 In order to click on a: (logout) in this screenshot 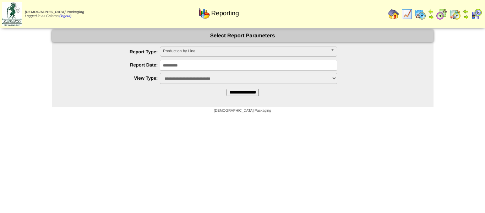, I will do `click(65, 16)`.